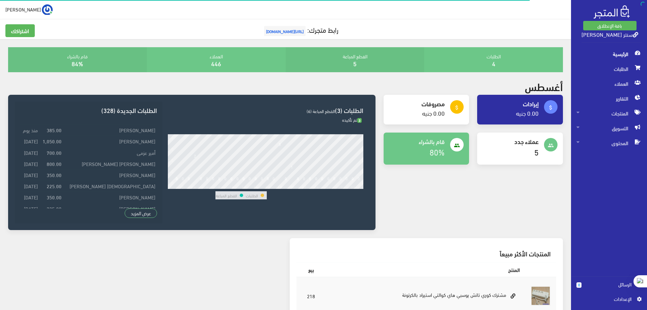 The height and width of the screenshot is (310, 647). I want to click on th: بيع, so click(311, 270).